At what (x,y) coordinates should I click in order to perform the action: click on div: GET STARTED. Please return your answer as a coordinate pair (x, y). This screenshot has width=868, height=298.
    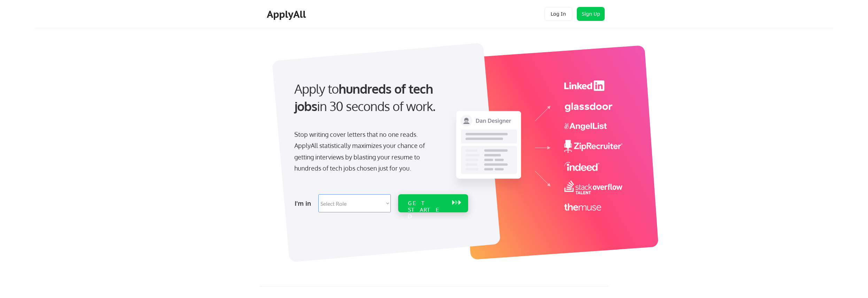
    Looking at the image, I should click on (426, 210).